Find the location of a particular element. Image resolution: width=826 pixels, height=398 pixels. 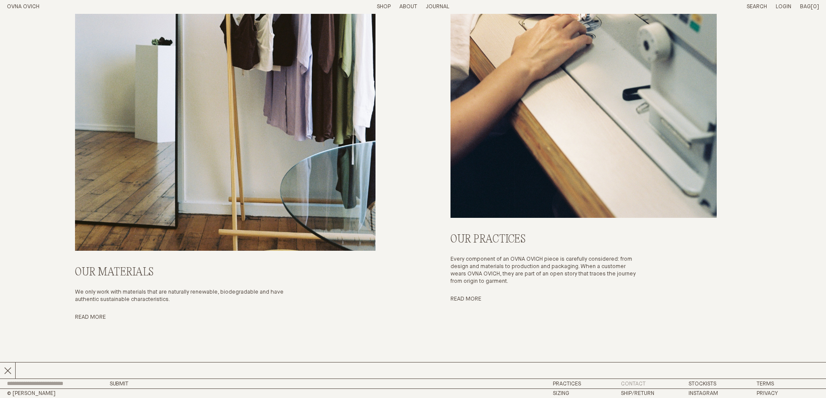

p: About is located at coordinates (408, 7).